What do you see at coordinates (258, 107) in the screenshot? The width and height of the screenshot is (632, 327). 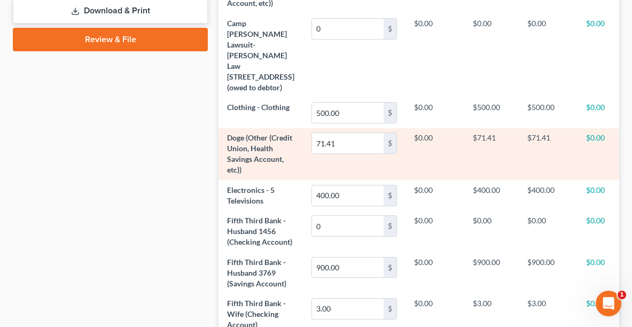 I see `span: Clothing - Clothing` at bounding box center [258, 107].